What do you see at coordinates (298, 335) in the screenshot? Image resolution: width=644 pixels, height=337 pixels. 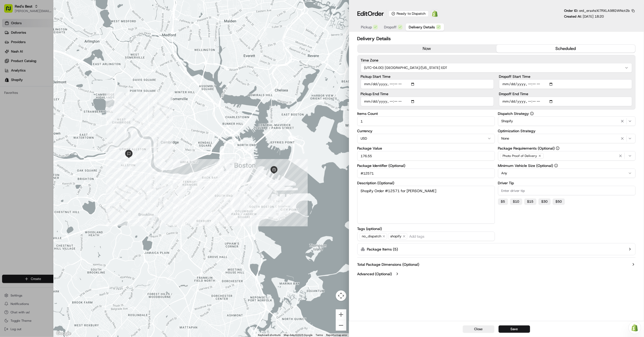 I see `span: Map data ©2025 Google` at bounding box center [298, 335].